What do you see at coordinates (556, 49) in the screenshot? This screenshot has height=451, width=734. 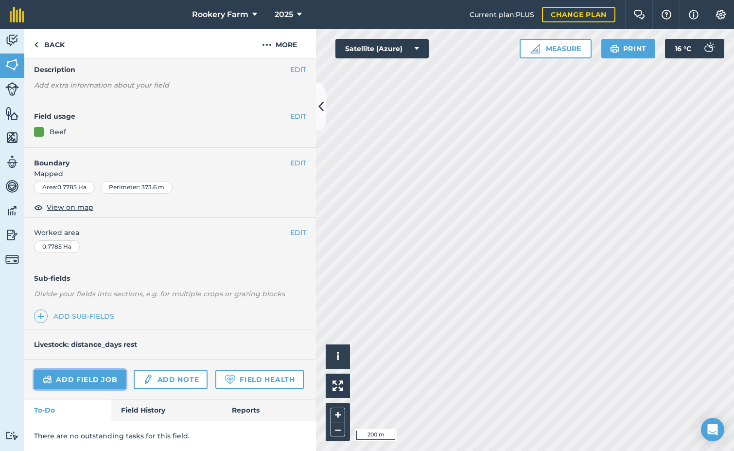 I see `button: Measure` at bounding box center [556, 49].